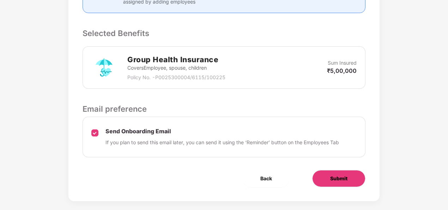 This screenshot has width=448, height=210. I want to click on span: Submit, so click(339, 178).